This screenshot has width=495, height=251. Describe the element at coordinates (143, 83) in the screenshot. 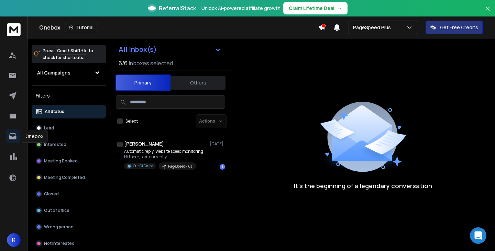

I see `button: Primary` at that location.